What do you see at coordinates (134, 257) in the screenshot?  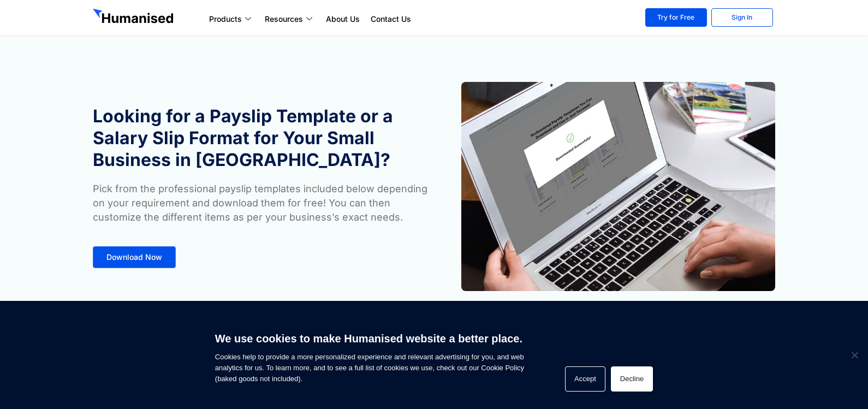 I see `a: Download Now` at bounding box center [134, 257].